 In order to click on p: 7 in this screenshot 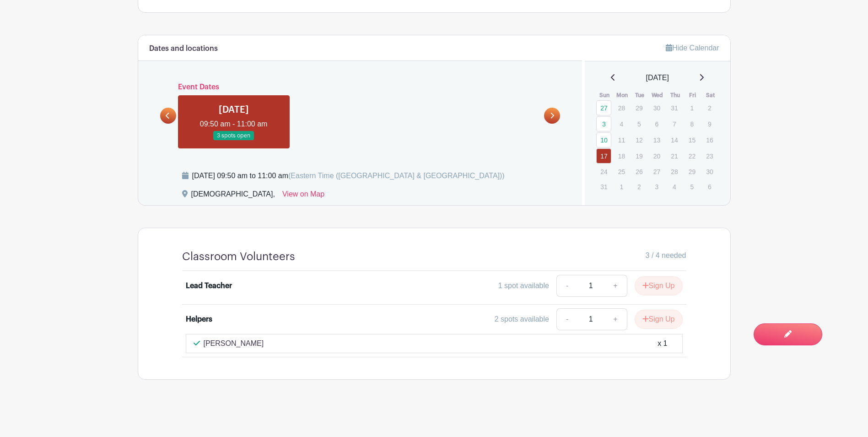, I will do `click(674, 124)`.